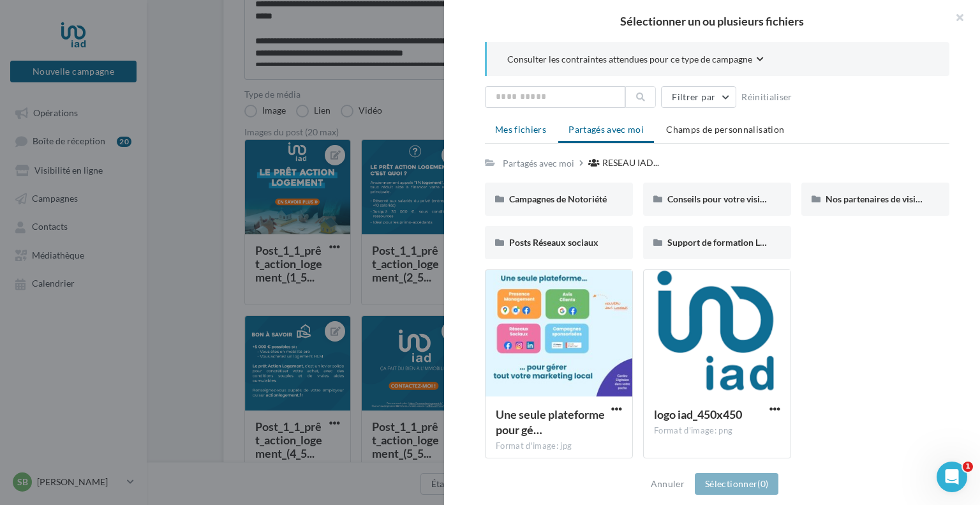 Image resolution: width=980 pixels, height=505 pixels. What do you see at coordinates (554, 241) in the screenshot?
I see `span: Posts Réseaux sociaux` at bounding box center [554, 241].